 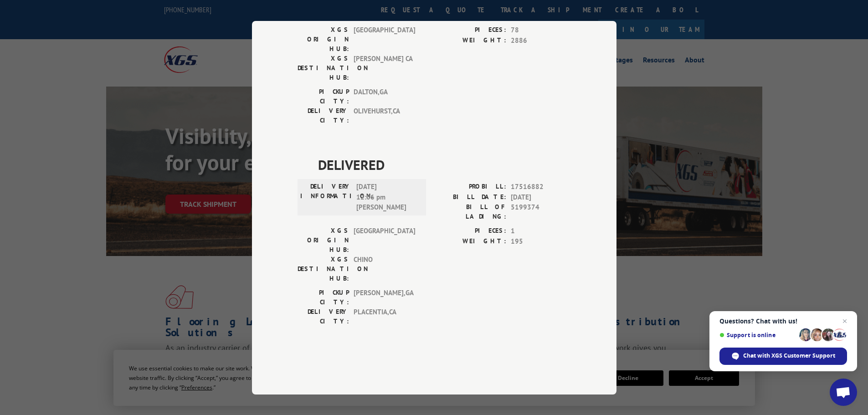 What do you see at coordinates (541, 30) in the screenshot?
I see `span: 78` at bounding box center [541, 30].